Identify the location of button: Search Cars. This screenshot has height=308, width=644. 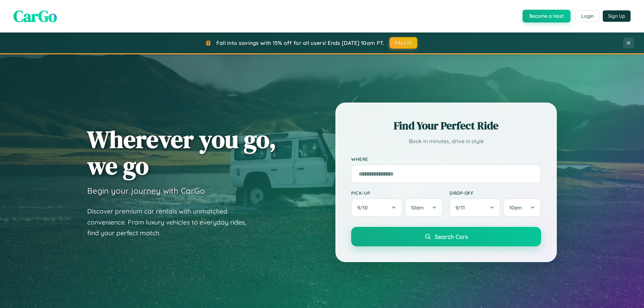
(447, 236).